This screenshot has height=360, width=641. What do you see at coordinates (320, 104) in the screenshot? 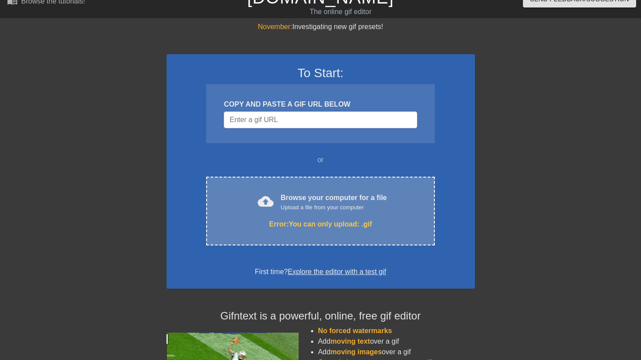
I see `div: COPY AND PASTE A GIF URL BELOW` at bounding box center [320, 104].